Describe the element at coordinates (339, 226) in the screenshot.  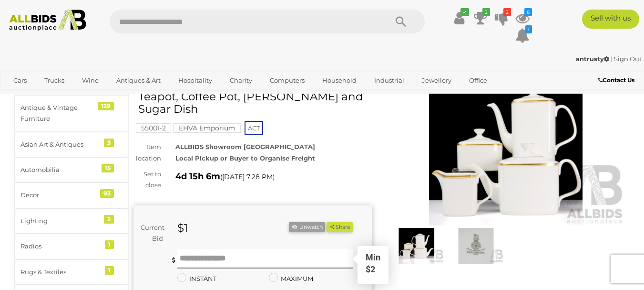
I see `button: Share` at that location.